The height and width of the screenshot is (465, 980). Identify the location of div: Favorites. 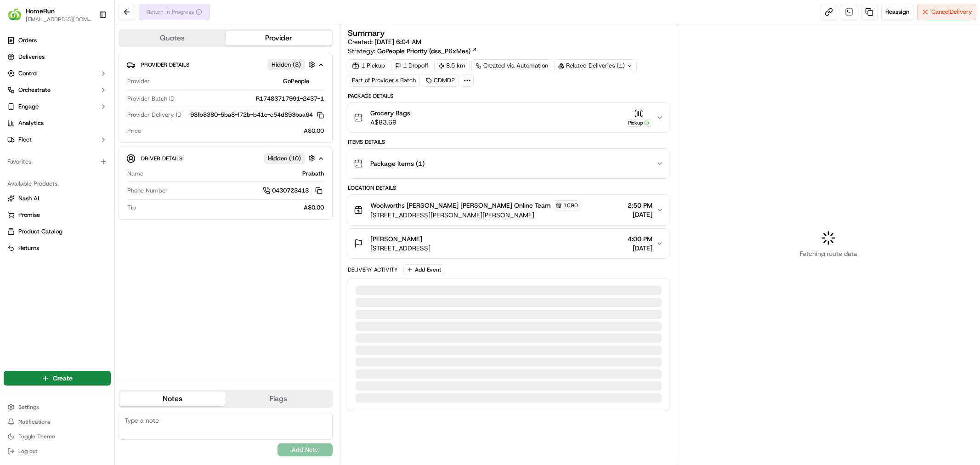
(57, 162).